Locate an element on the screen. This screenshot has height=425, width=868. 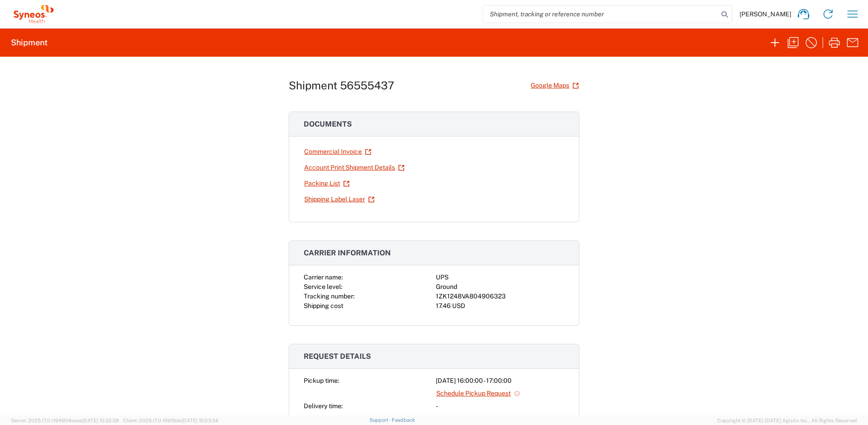
div: 1ZK1248VA804906323 is located at coordinates (500, 296).